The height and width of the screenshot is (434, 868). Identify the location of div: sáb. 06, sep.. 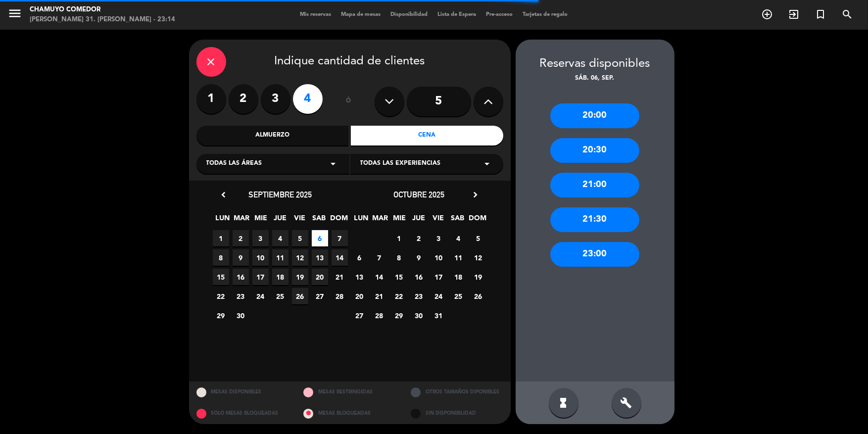
(595, 79).